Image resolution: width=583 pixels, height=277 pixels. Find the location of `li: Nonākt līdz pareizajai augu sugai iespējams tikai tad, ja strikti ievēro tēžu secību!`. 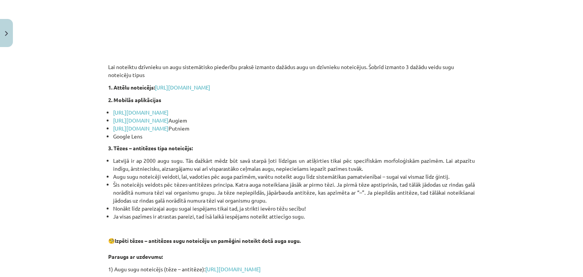

li: Nonākt līdz pareizajai augu sugai iespējams tikai tad, ja strikti ievēro tēžu secību! is located at coordinates (294, 209).